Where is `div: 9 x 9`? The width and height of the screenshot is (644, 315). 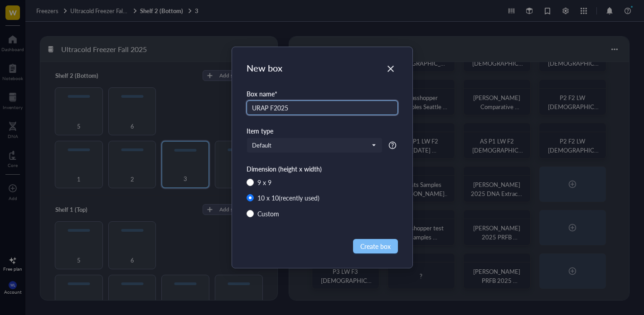 div: 9 x 9 is located at coordinates (264, 182).